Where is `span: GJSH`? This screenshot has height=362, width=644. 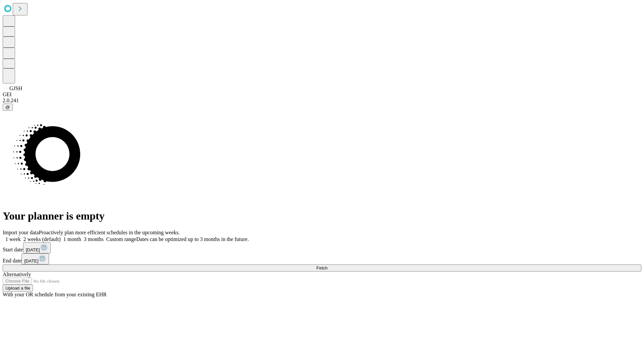
span: GJSH is located at coordinates (15, 88).